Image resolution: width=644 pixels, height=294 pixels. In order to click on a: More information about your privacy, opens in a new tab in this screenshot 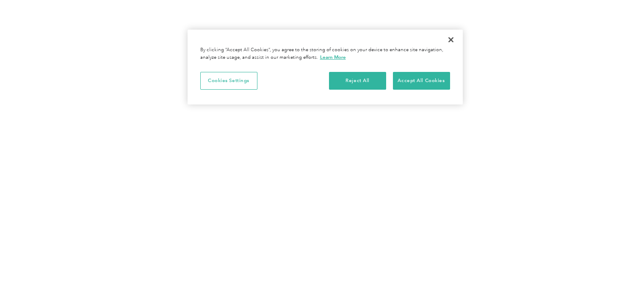, I will do `click(333, 57)`.